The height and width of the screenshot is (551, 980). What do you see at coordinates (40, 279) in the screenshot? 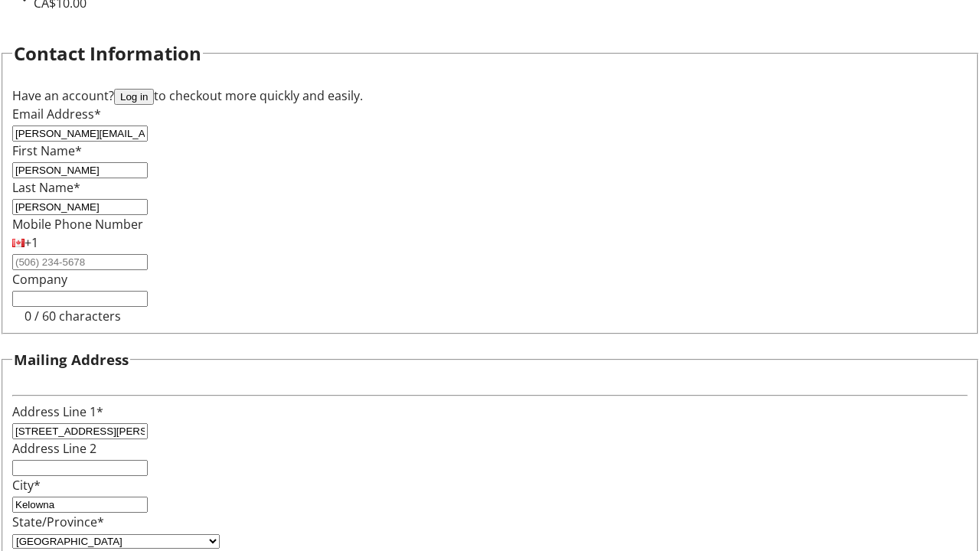
I see `label: Company` at bounding box center [40, 279].